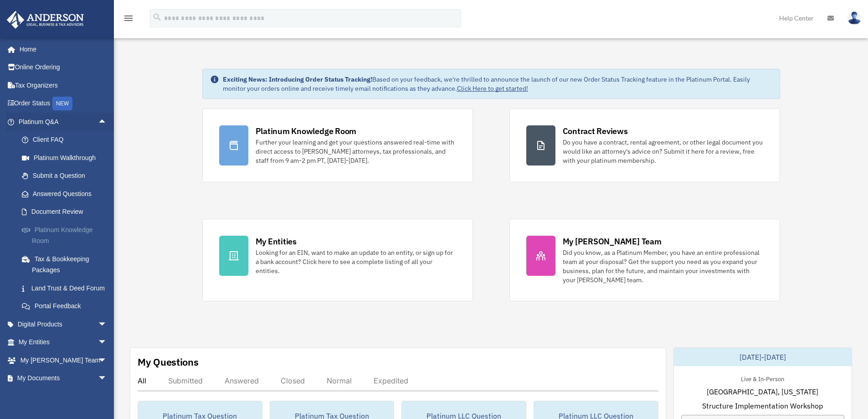  I want to click on img: User Pic, so click(854, 18).